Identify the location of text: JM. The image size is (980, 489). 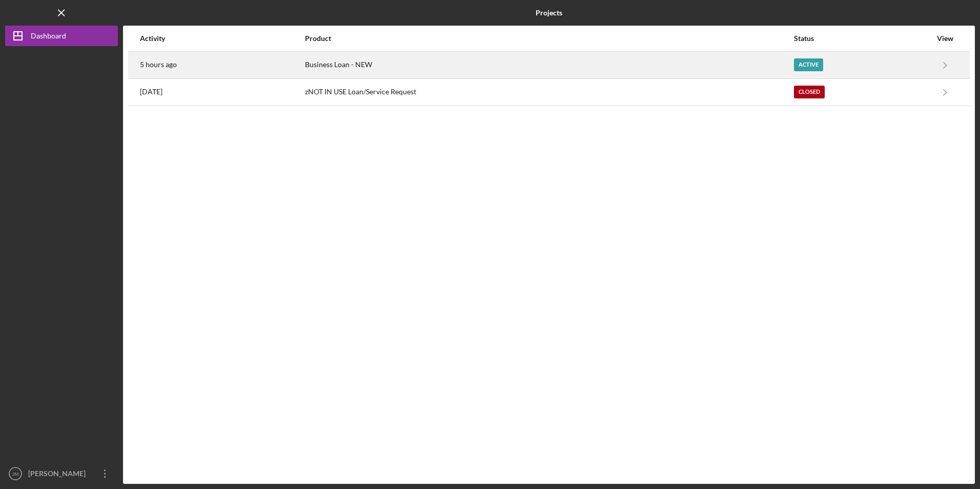
(16, 473).